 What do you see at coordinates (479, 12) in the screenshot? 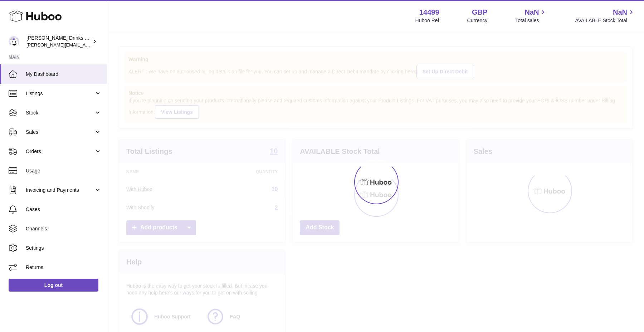
I see `strong: GBP` at bounding box center [479, 12].